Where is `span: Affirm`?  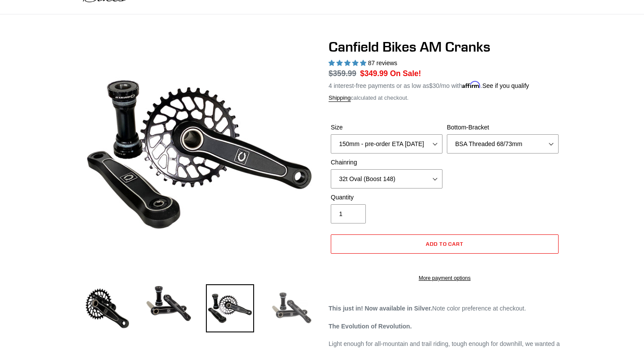
span: Affirm is located at coordinates (471, 84).